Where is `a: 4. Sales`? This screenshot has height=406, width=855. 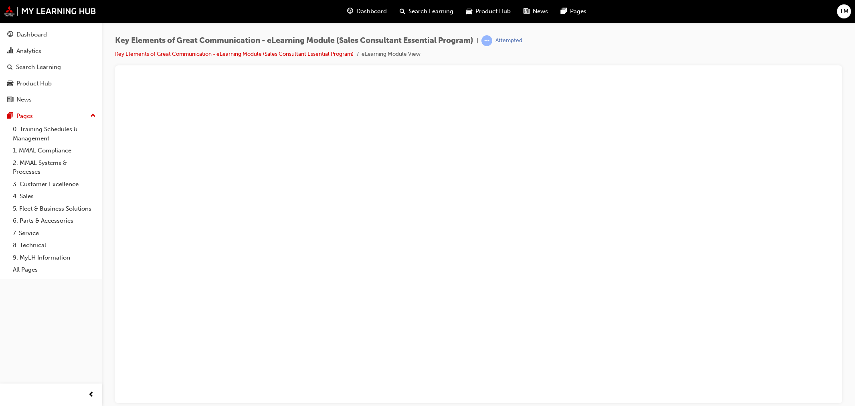 a: 4. Sales is located at coordinates (54, 196).